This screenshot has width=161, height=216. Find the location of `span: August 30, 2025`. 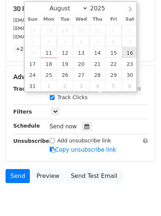

span: August 30, 2025 is located at coordinates (130, 75).